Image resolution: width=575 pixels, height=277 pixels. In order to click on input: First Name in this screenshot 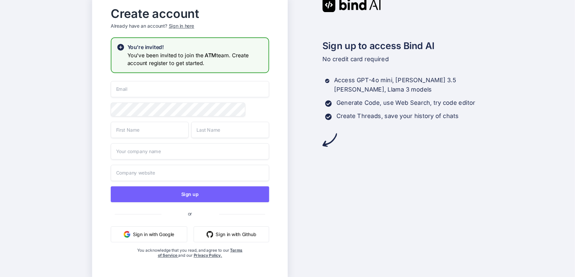, I will do `click(150, 130)`.